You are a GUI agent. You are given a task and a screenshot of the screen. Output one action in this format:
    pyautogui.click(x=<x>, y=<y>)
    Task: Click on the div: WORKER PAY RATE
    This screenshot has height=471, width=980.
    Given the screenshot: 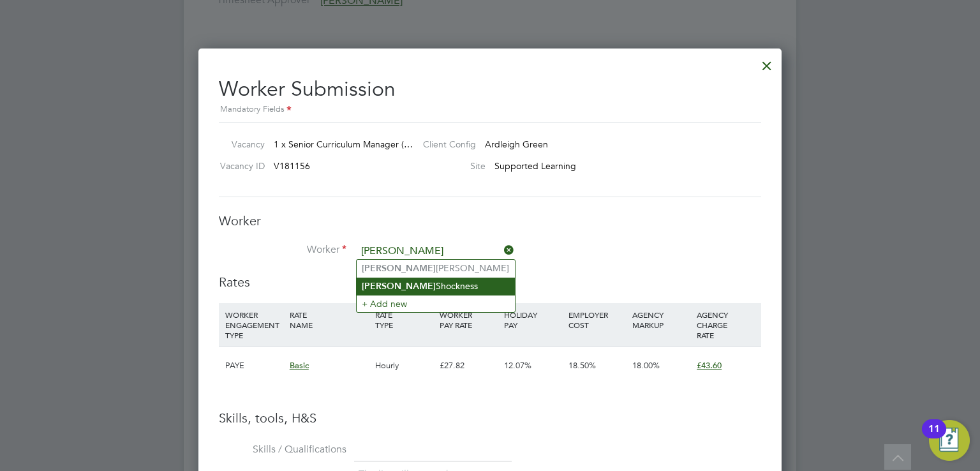 What is the action you would take?
    pyautogui.click(x=468, y=320)
    